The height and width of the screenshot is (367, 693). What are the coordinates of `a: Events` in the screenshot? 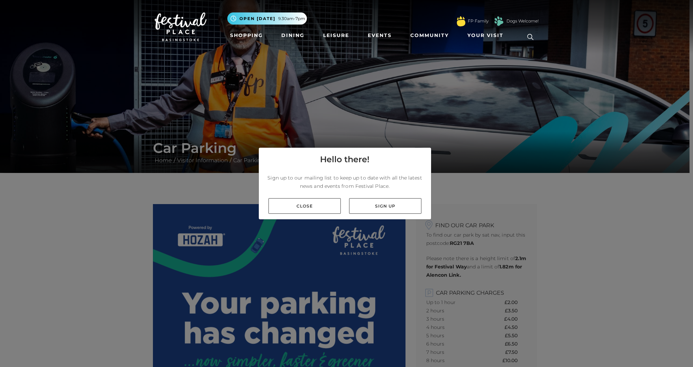 It's located at (379, 35).